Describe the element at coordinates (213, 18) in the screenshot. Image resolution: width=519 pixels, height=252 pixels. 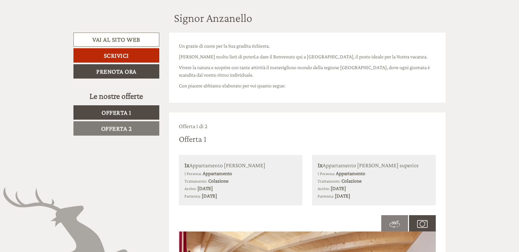
I see `h1: Signor Anzanello` at that location.